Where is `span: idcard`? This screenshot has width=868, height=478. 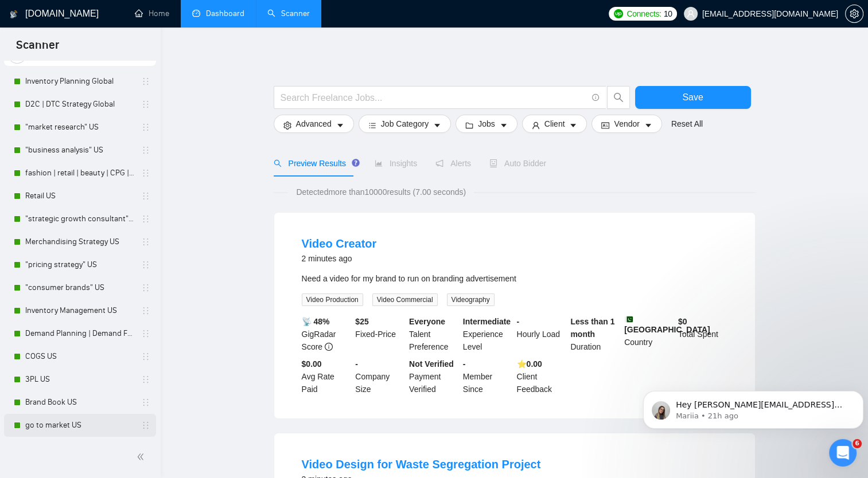
span: idcard is located at coordinates (605, 125).